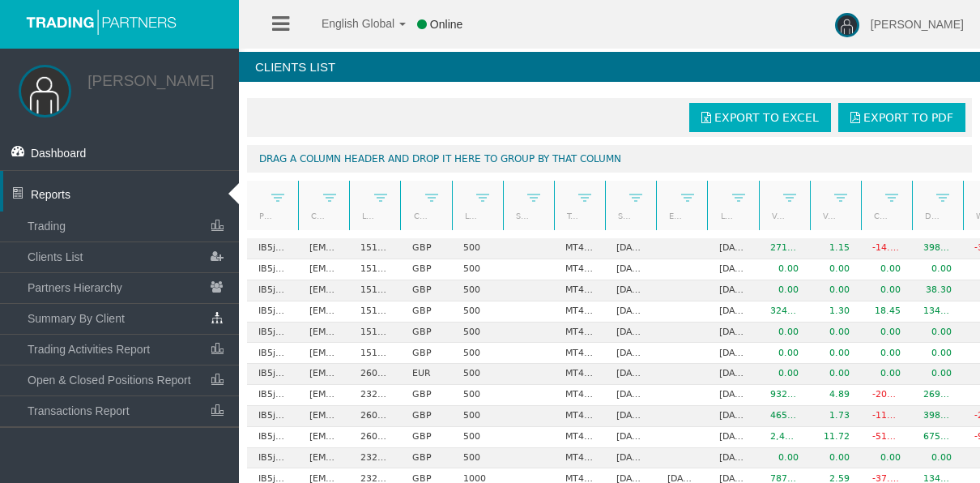 The image size is (980, 483). I want to click on span: English Global, so click(347, 23).